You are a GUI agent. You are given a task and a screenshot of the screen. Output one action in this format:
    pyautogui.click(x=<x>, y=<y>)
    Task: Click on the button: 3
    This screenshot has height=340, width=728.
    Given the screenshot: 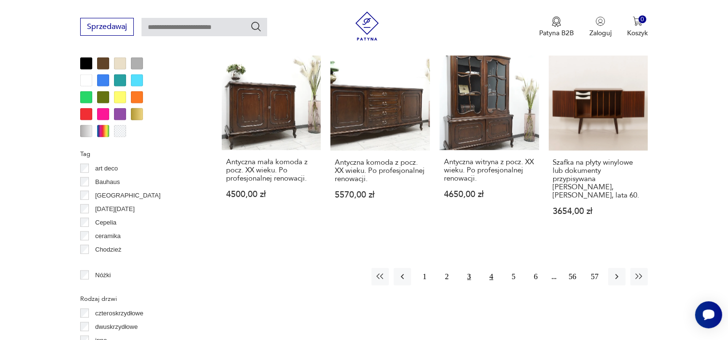 What is the action you would take?
    pyautogui.click(x=469, y=277)
    